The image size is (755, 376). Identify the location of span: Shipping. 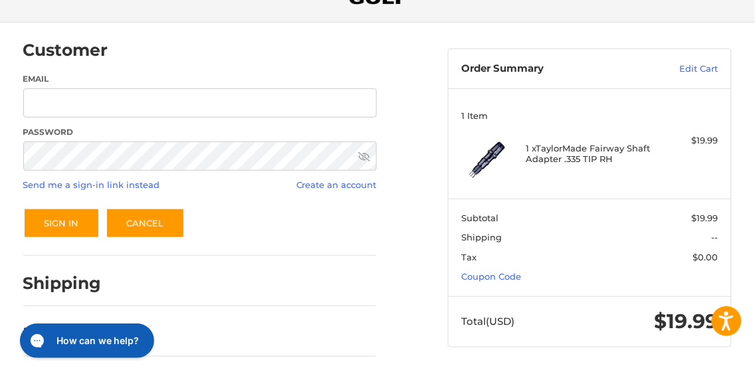
(482, 237).